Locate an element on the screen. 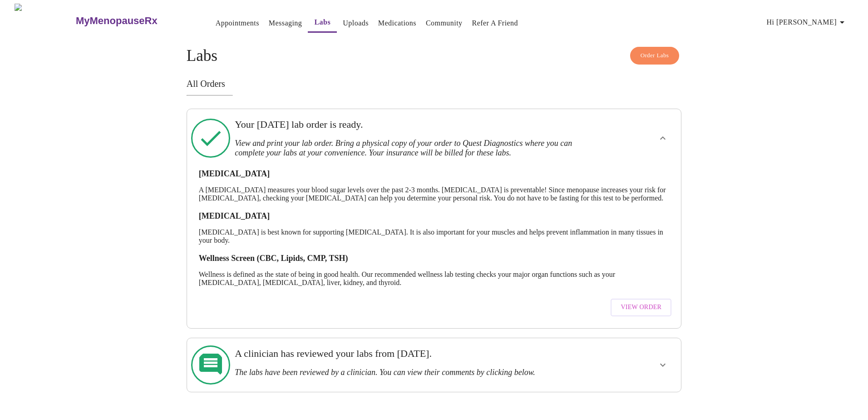 The height and width of the screenshot is (420, 868). p: Wellness is defined as the state of being in good health. Our recommended wellness lab testing ch... is located at coordinates (434, 279).